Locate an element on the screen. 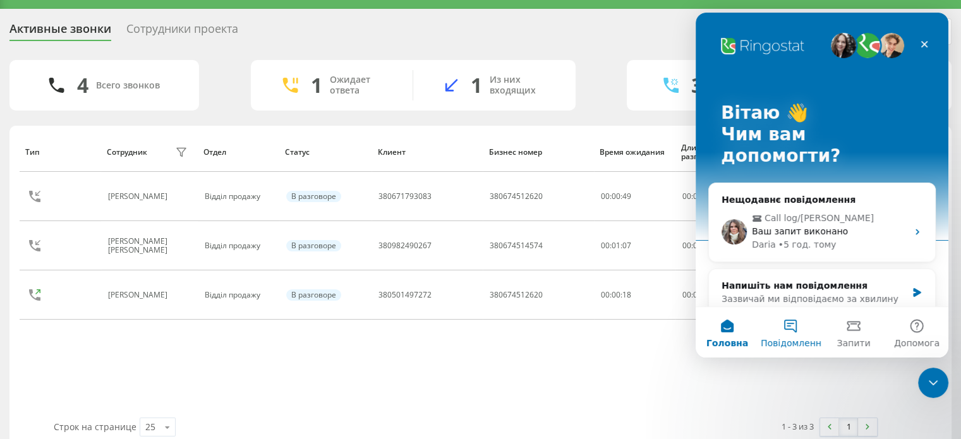  div: Напишіть нам повідомленняЗазвичай ми відповідаємо за хвилину is located at coordinates (126, 280).